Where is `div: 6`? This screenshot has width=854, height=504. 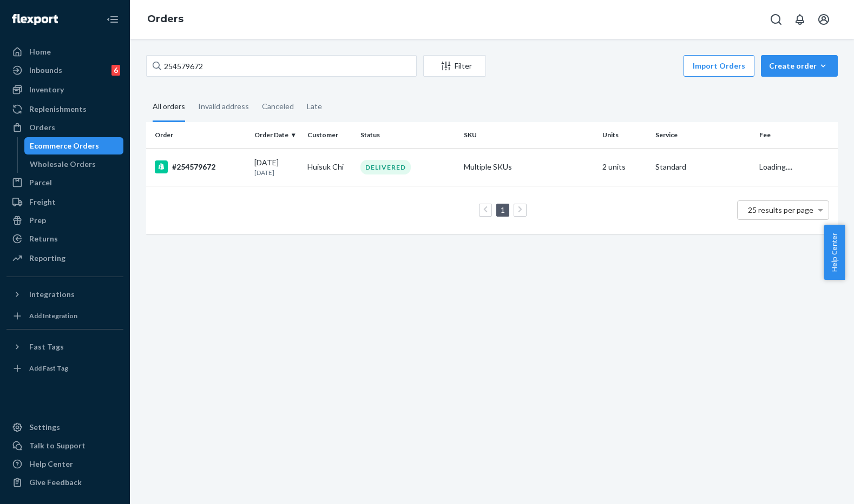 div: 6 is located at coordinates (116, 70).